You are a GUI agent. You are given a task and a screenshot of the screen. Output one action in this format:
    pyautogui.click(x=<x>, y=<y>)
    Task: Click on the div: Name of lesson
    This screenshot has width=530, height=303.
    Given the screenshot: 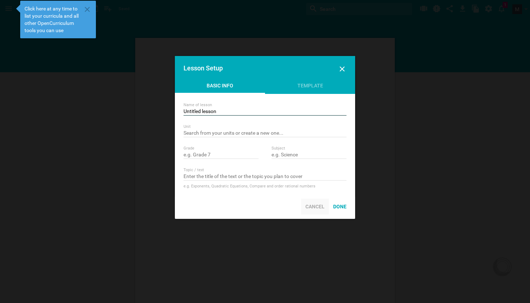 What is the action you would take?
    pyautogui.click(x=265, y=105)
    